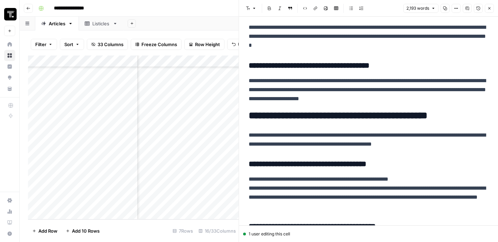 Image resolution: width=498 pixels, height=242 pixels. What do you see at coordinates (41, 44) in the screenshot?
I see `span: Filter` at bounding box center [41, 44].